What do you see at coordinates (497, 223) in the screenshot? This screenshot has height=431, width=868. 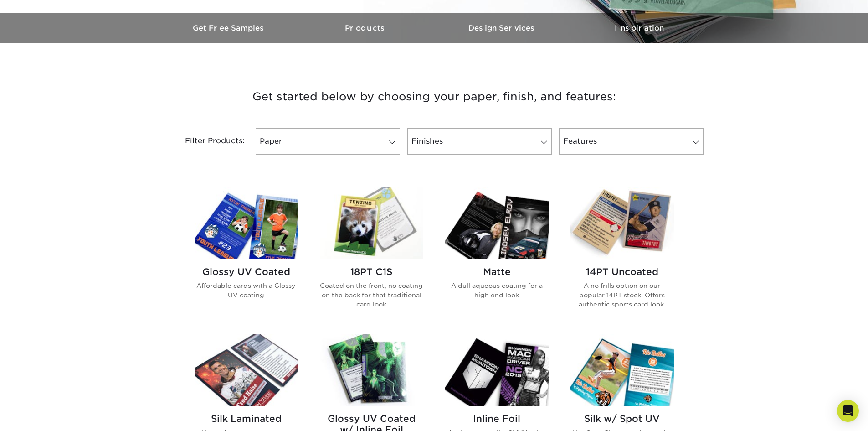 I see `img: Matte Trading Cards` at bounding box center [497, 223].